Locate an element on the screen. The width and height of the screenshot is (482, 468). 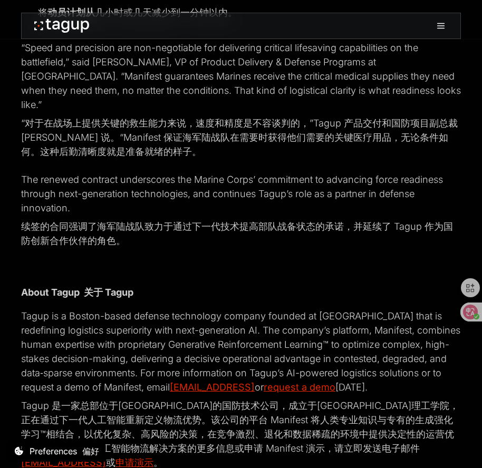
p: “Speed and precision are non-negotiable for delivering critical lifesaving capabilities on the ba... is located at coordinates (241, 102).